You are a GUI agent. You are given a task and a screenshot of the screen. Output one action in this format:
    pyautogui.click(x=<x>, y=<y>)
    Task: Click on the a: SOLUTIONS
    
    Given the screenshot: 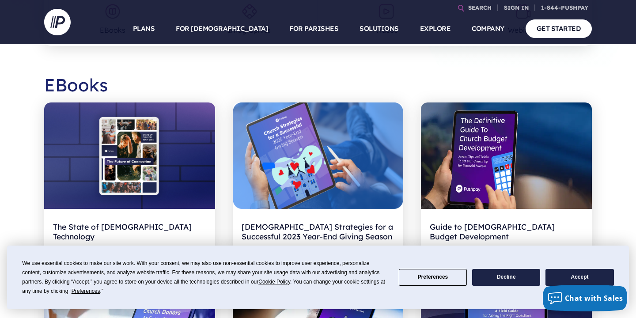 What is the action you would take?
    pyautogui.click(x=379, y=29)
    